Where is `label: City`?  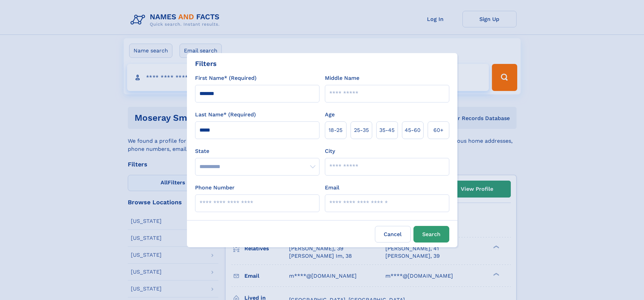
label: City is located at coordinates (329, 151).